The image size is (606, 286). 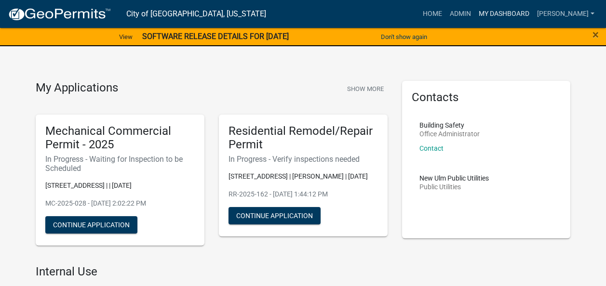 What do you see at coordinates (449, 125) in the screenshot?
I see `p: Building Safety` at bounding box center [449, 125].